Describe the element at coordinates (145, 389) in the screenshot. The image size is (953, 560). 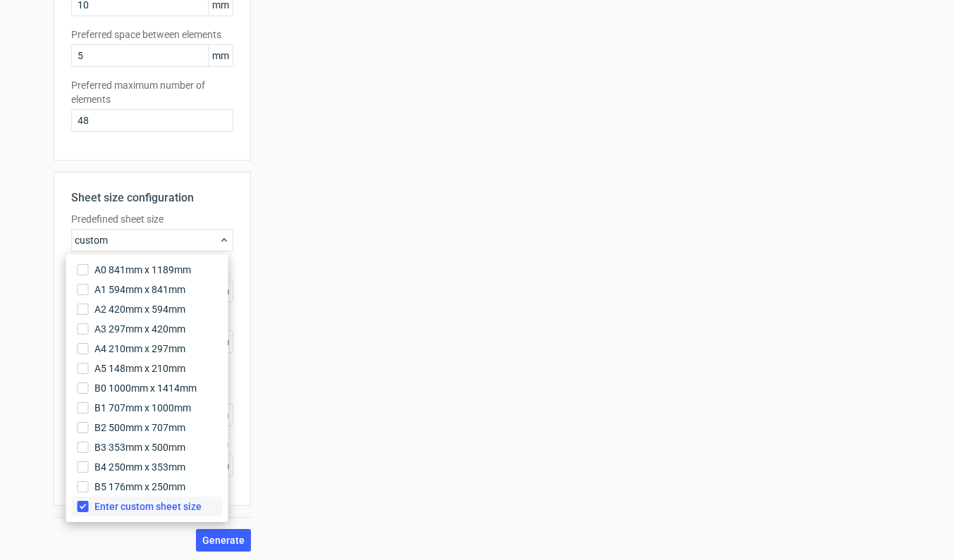
I see `span: B0 1000mm x 1414mm` at that location.